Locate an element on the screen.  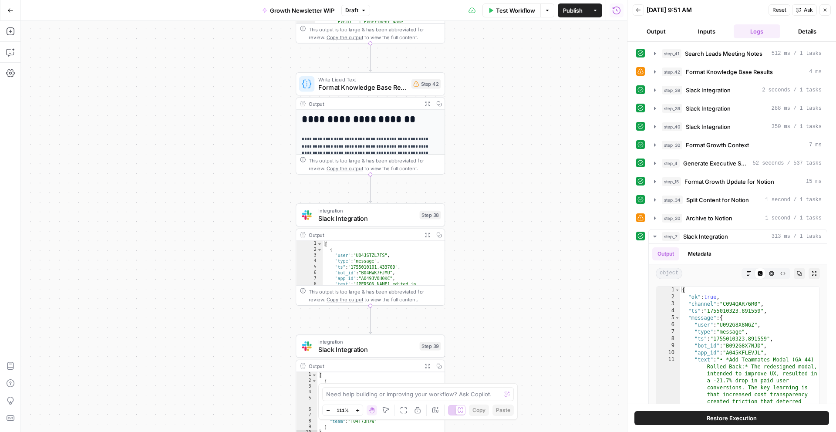
button: Restore Execution is located at coordinates (731, 418).